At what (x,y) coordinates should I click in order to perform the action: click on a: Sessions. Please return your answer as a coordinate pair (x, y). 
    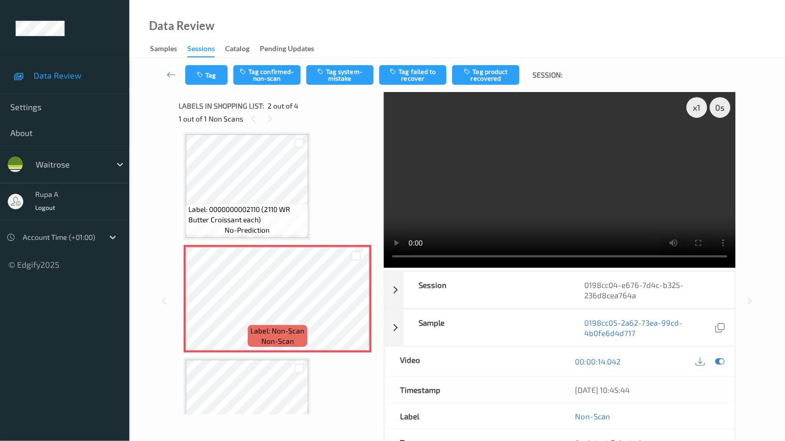
    Looking at the image, I should click on (206, 50).